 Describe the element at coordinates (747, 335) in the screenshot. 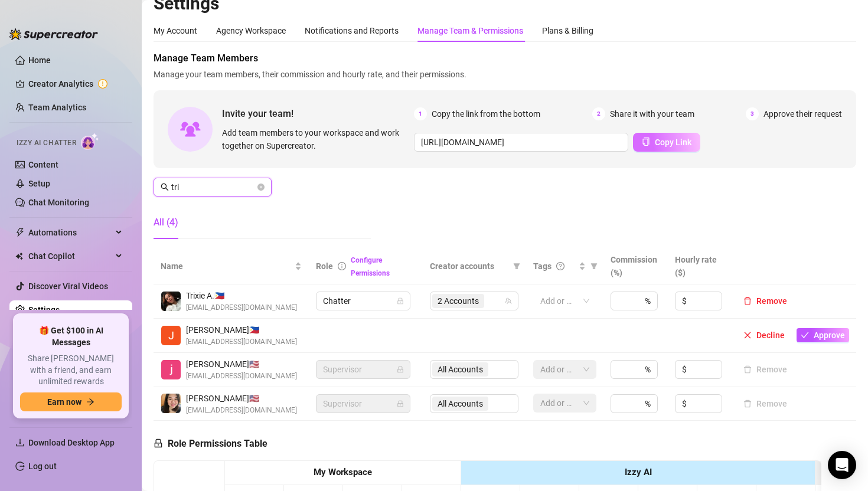

I see `span: close` at that location.